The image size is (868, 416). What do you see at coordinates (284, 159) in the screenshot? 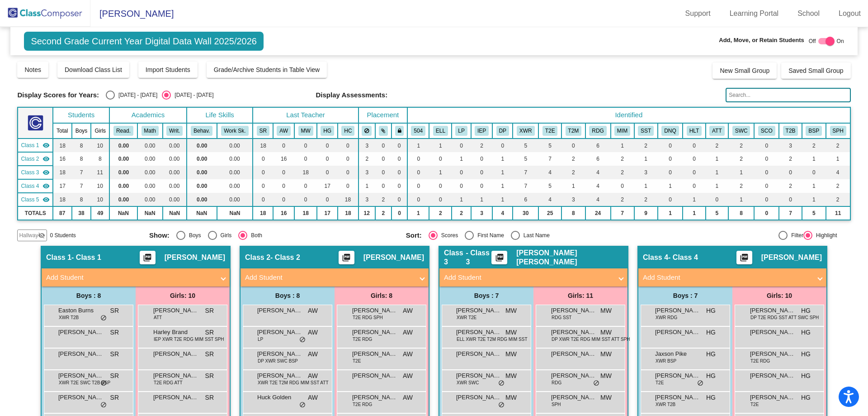
I see `td: 16` at bounding box center [284, 159].